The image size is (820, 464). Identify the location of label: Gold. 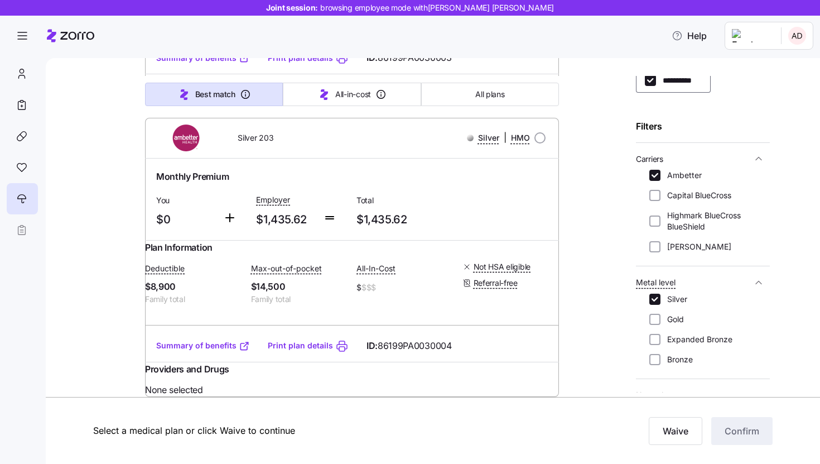
(672, 319).